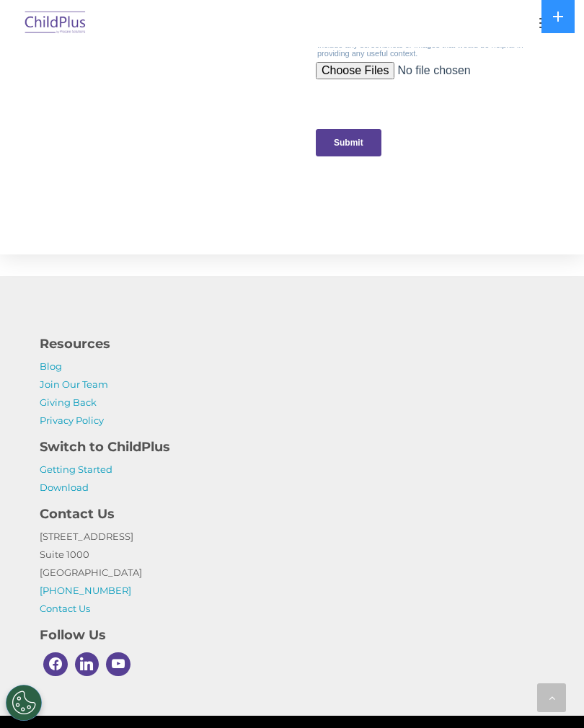 The height and width of the screenshot is (728, 584). Describe the element at coordinates (292, 635) in the screenshot. I see `h4: Follow Us` at that location.